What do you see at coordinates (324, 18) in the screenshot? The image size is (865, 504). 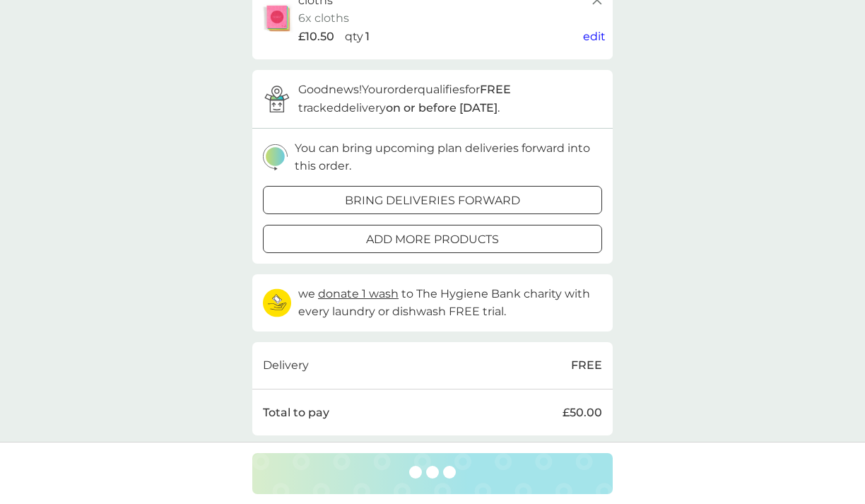 I see `p: 6x cloths` at bounding box center [324, 18].